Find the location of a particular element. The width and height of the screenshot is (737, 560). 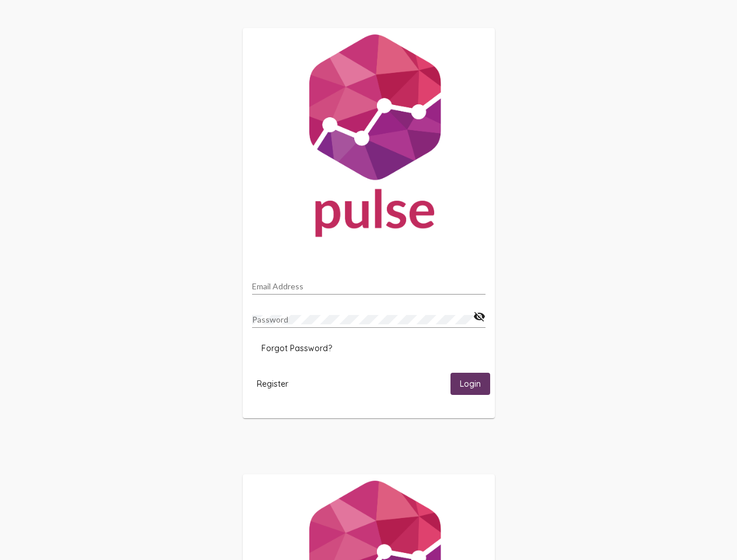

button: Register is located at coordinates (272, 383).